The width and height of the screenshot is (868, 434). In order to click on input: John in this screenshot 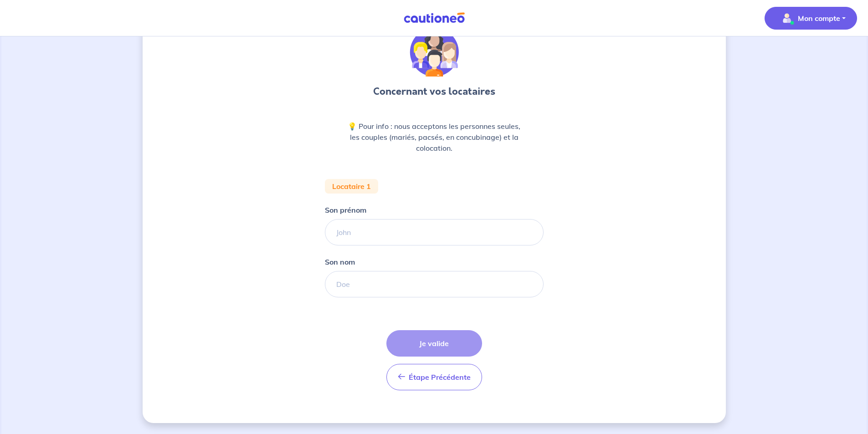, I will do `click(434, 233)`.